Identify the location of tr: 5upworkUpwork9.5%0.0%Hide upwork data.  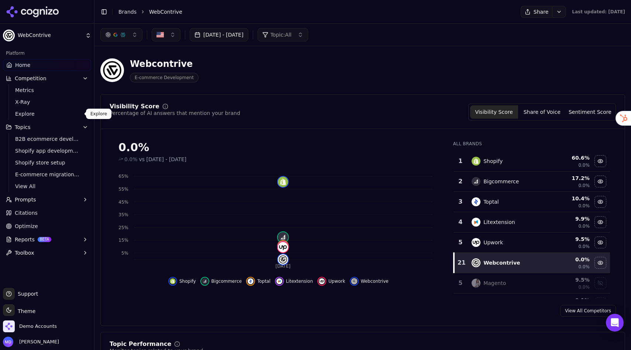
(532, 242).